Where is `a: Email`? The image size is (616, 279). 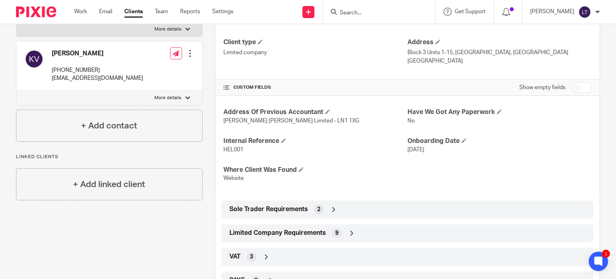
a: Email is located at coordinates (105, 12).